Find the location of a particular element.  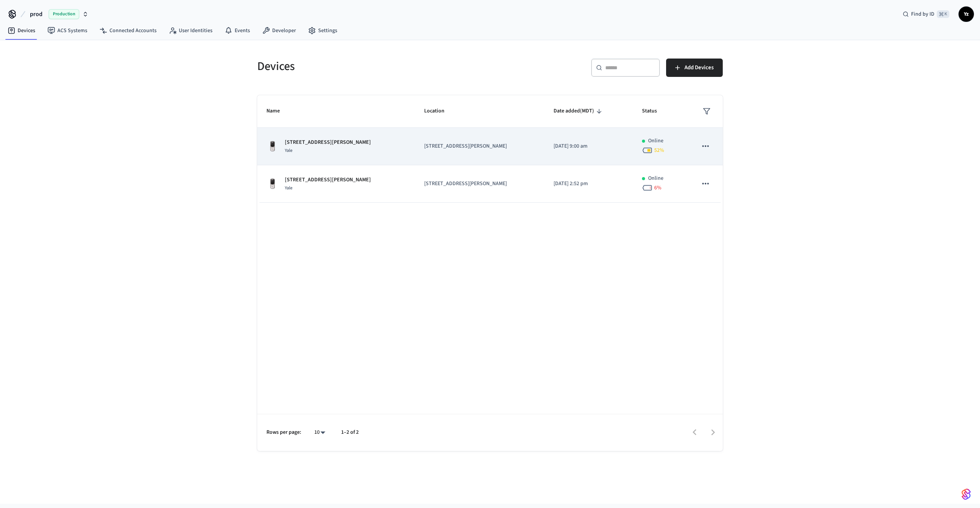

div: Find by ID⌘ K is located at coordinates (926, 14).